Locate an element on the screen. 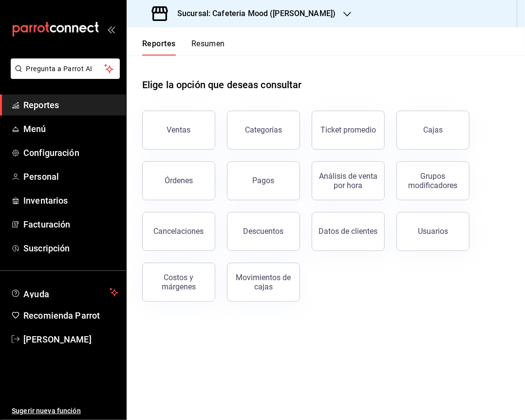 The image size is (525, 420). div: Categorías is located at coordinates (263, 130).